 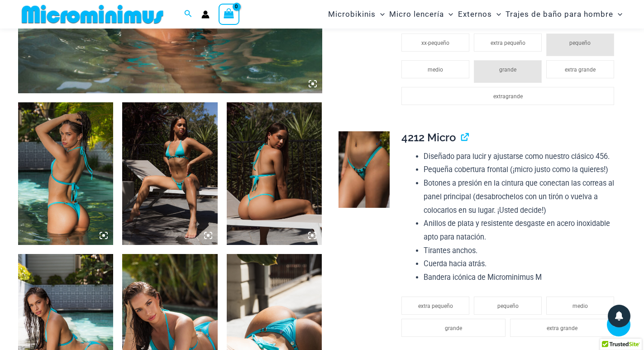 What do you see at coordinates (364, 169) in the screenshot?
I see `img: Micro Bottom Tight Rope Turquesa 4212` at bounding box center [364, 169].